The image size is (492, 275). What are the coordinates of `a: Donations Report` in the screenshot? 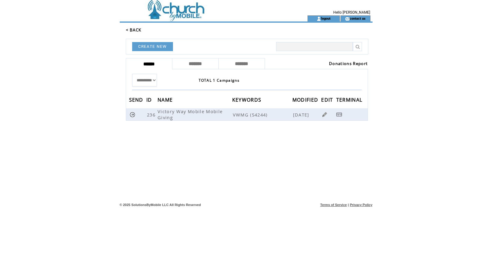 It's located at (349, 64).